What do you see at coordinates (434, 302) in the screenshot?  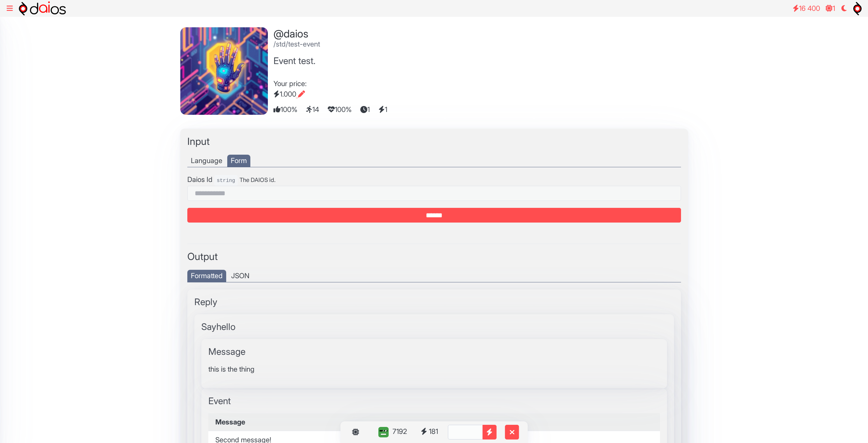 I see `h3: Reply` at bounding box center [434, 302].